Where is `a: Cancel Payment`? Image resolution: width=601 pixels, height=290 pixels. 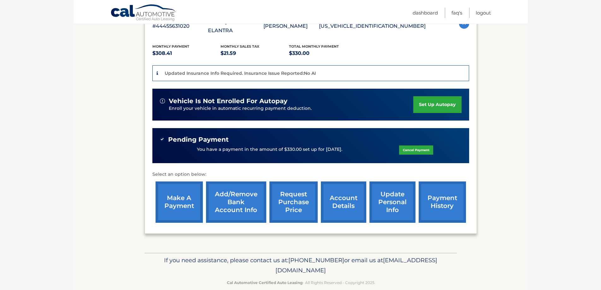
a: Cancel Payment is located at coordinates (416, 150).